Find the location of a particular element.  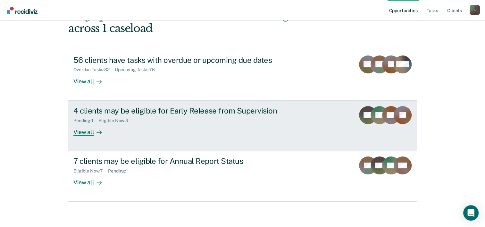

div: 7 clients may be eligible for Annual Report Status is located at coordinates (186, 161).